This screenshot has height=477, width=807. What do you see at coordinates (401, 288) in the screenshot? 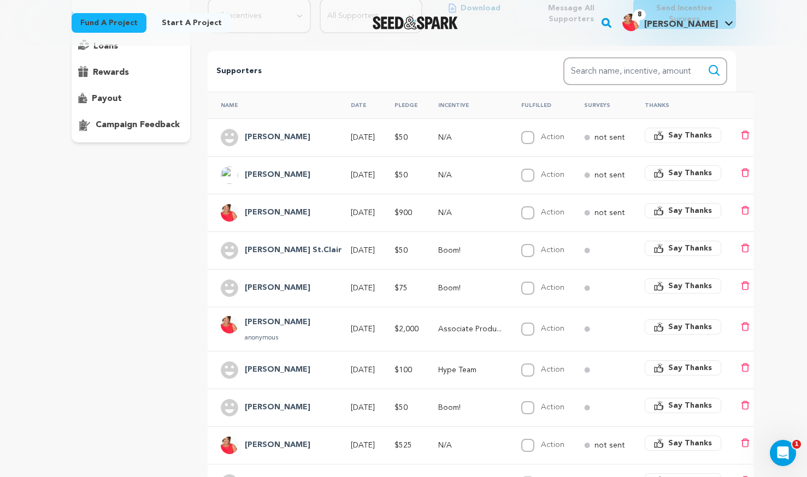
I see `span: $75` at bounding box center [401, 288].